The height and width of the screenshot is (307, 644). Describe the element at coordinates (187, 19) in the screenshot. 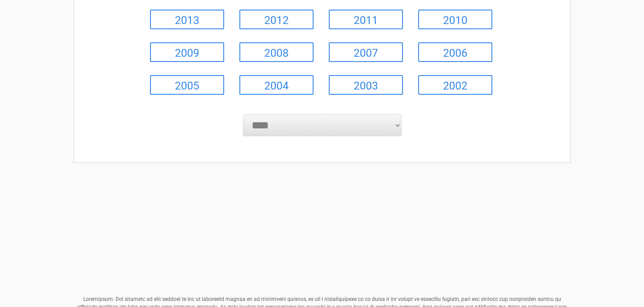

I see `a: 2013` at that location.